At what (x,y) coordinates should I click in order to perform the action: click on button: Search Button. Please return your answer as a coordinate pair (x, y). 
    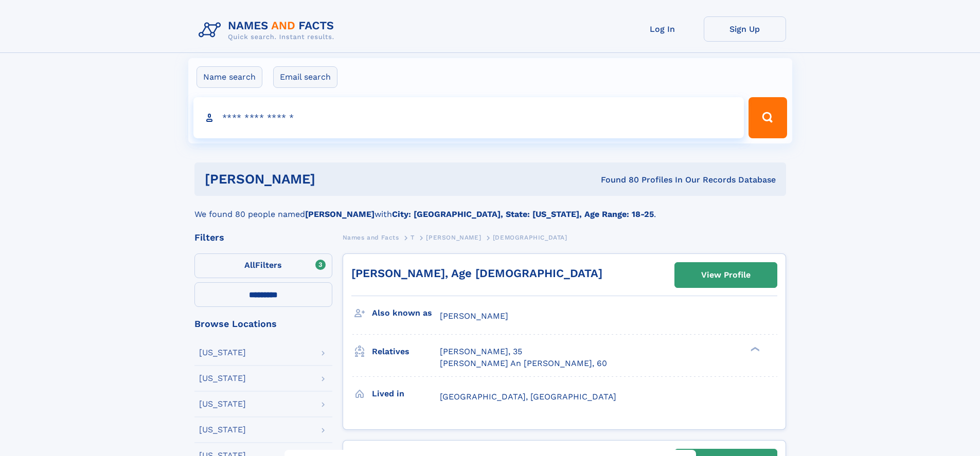
    Looking at the image, I should click on (767, 118).